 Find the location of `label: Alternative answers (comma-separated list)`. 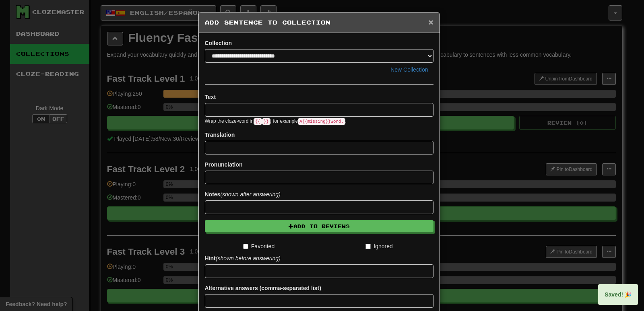

label: Alternative answers (comma-separated list) is located at coordinates (263, 288).